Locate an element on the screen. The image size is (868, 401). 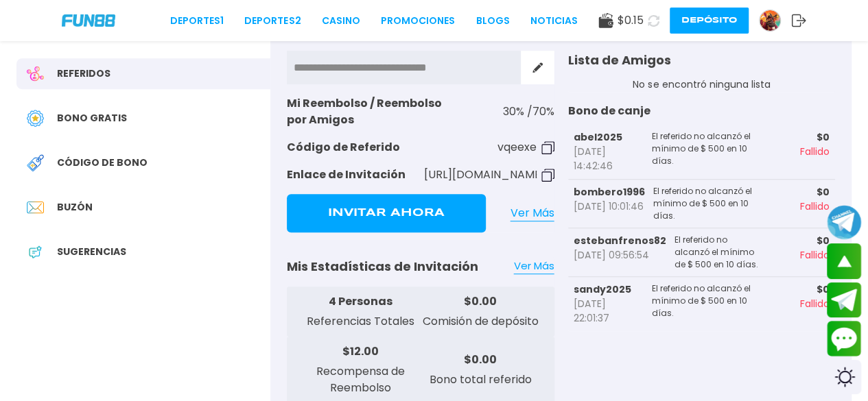
p: estebanfrenos82 is located at coordinates (619, 240).